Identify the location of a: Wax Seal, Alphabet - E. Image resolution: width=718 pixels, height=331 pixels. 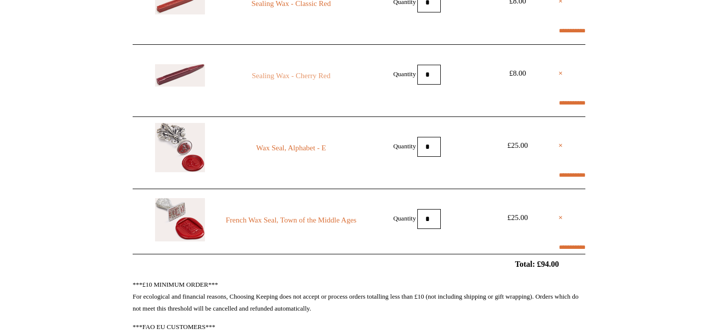
(291, 148).